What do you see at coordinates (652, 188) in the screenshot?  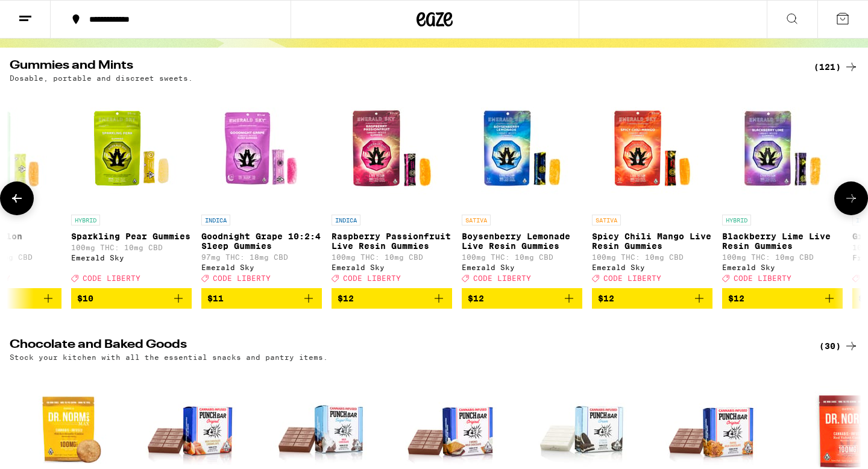 I see `a: Open page for Spicy Chili Mango Live Resin Gummies from Emerald Sky` at bounding box center [652, 188].